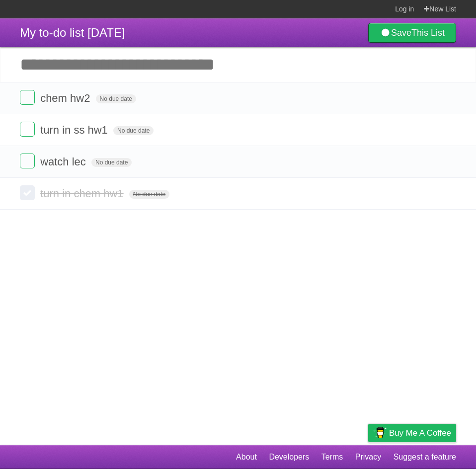 Image resolution: width=476 pixels, height=469 pixels. What do you see at coordinates (289, 457) in the screenshot?
I see `a: Developers` at bounding box center [289, 457].